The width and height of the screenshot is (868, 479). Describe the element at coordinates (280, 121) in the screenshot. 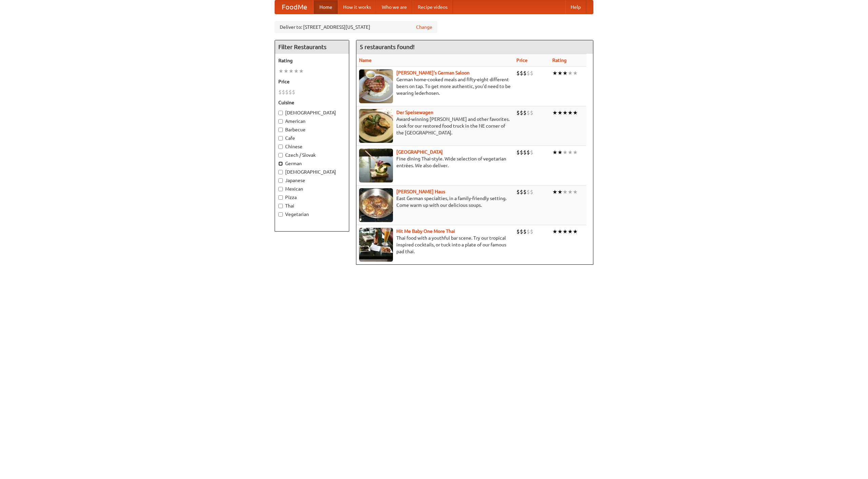

I see `input: American` at that location.